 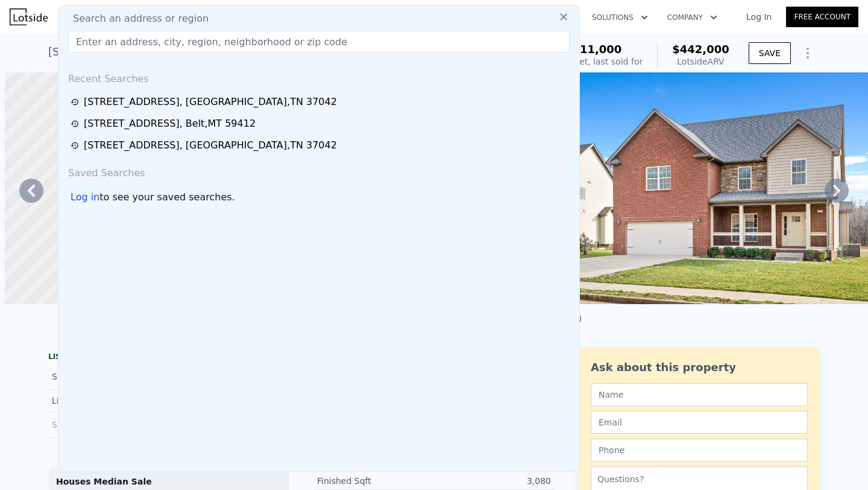 What do you see at coordinates (29, 17) in the screenshot?
I see `img: Lotside` at bounding box center [29, 17].